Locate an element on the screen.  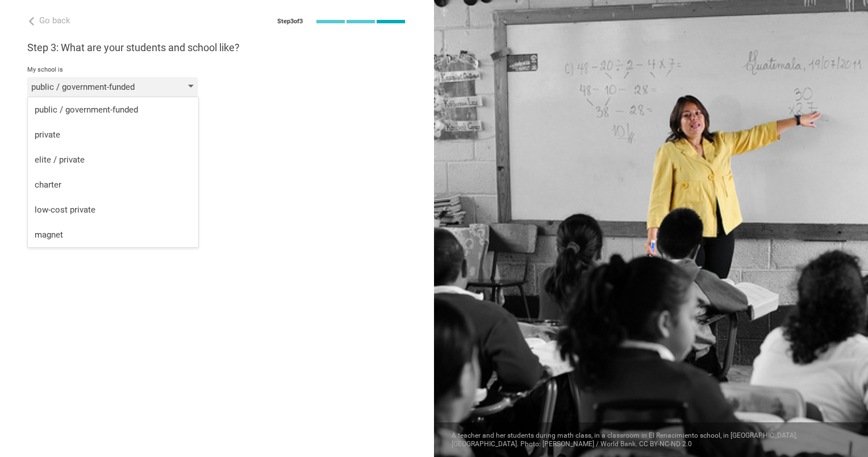
h3: Step 3: What are your students and school like? is located at coordinates (217, 48).